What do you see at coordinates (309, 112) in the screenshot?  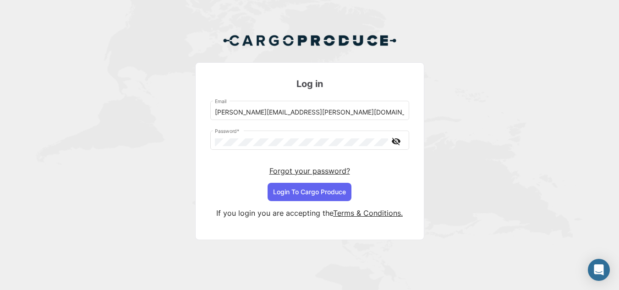 I see `input: Email` at bounding box center [309, 112].